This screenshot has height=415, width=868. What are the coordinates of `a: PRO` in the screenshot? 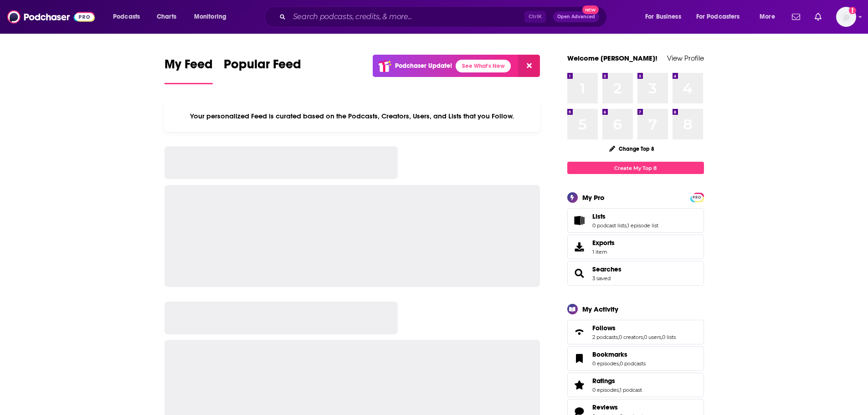 It's located at (697, 197).